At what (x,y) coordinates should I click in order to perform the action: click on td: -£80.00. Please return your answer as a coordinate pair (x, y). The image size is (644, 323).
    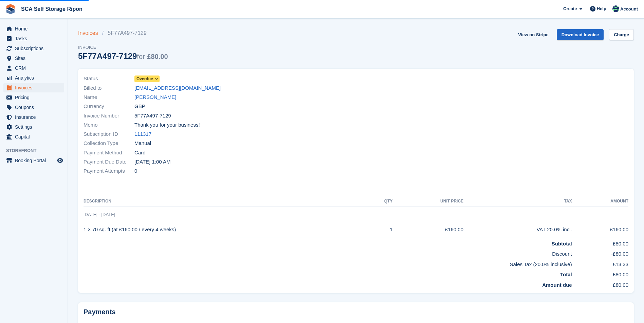
    Looking at the image, I should click on (600, 252).